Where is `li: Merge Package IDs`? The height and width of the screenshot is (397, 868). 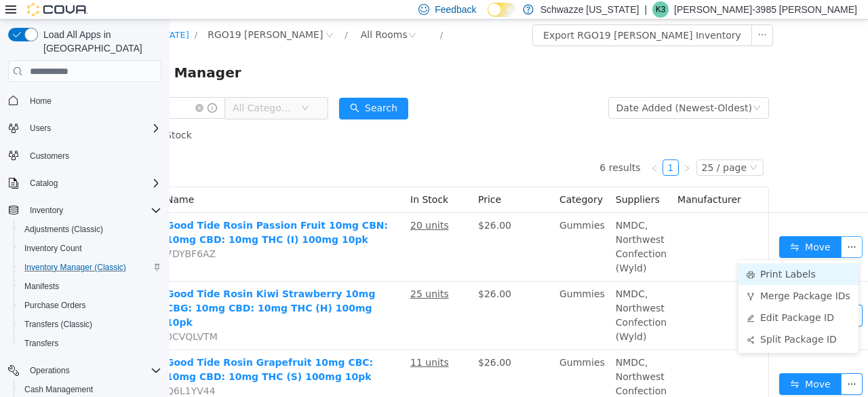 li: Merge Package IDs is located at coordinates (629, 276).